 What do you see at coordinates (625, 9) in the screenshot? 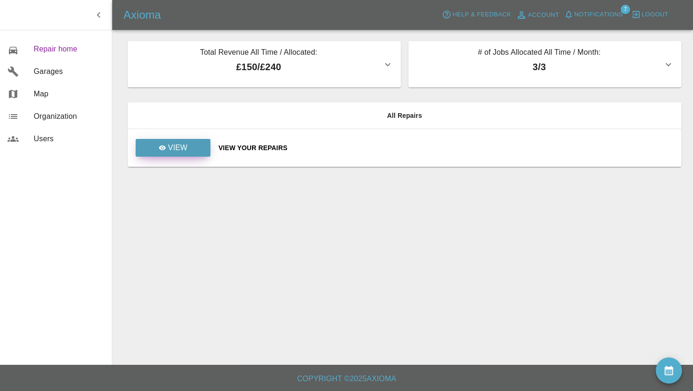
I see `span: 7` at bounding box center [625, 9].